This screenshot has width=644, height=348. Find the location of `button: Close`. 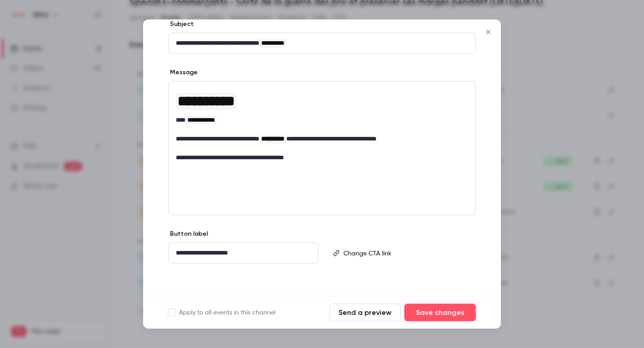

button: Close is located at coordinates (489, 32).